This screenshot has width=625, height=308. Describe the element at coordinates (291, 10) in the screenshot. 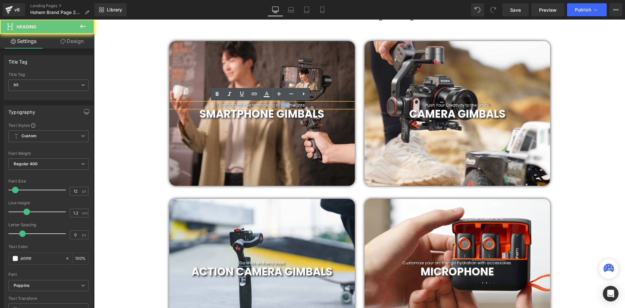

I see `a: Laptop` at that location.